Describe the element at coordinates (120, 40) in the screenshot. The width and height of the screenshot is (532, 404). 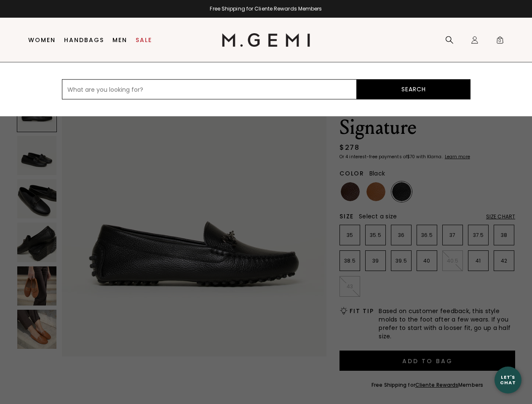
I see `a: Men` at that location.